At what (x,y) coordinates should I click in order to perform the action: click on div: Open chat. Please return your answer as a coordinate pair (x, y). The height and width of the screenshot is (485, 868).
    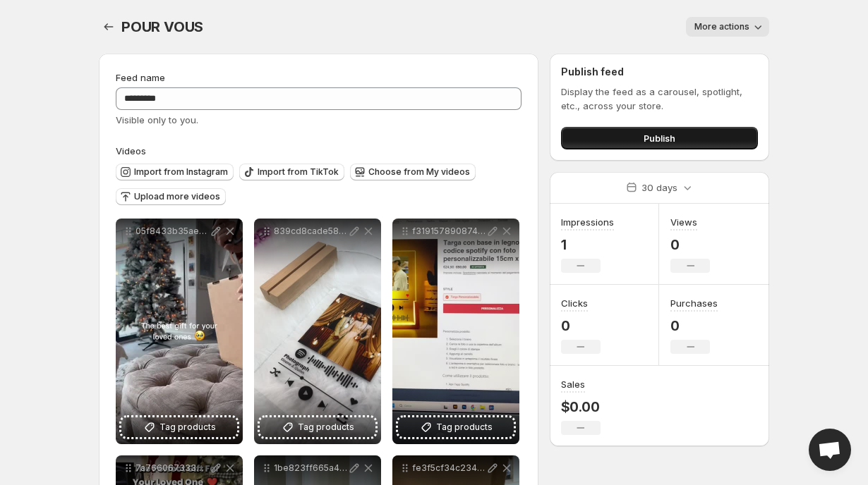
    Looking at the image, I should click on (830, 450).